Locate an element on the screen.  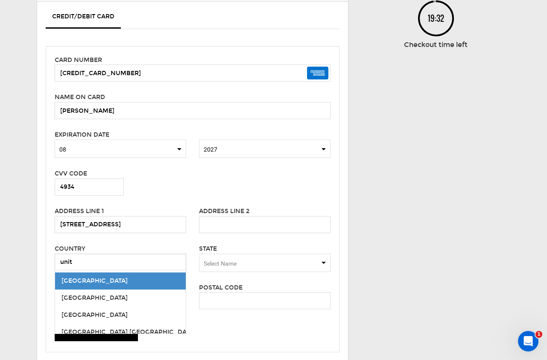
p: Checkout time left is located at coordinates (436, 45).